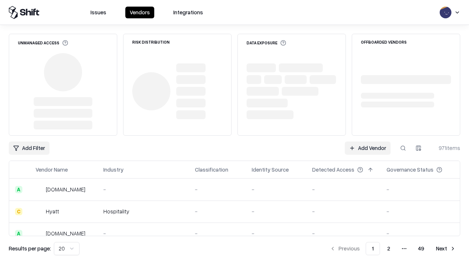 The width and height of the screenshot is (469, 264). I want to click on button: 49, so click(421, 248).